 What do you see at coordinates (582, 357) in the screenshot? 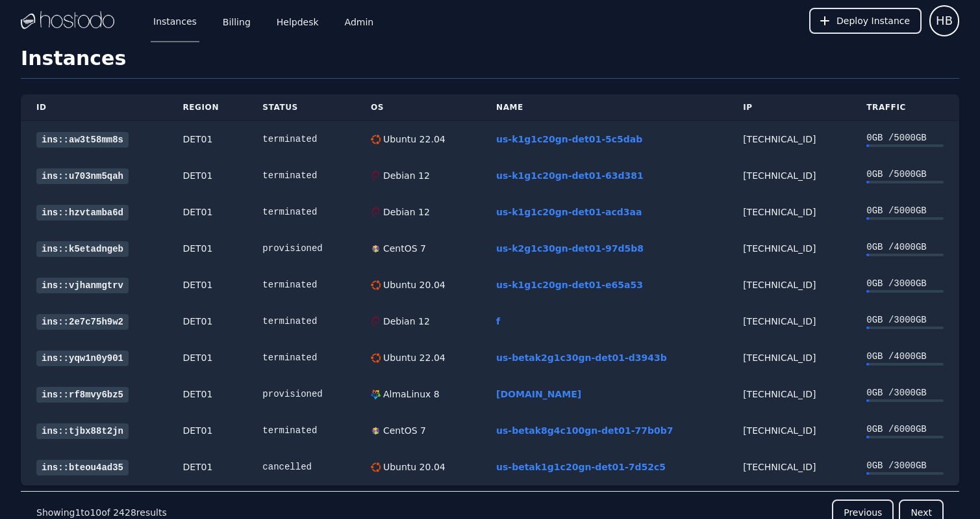
I see `a: us-betak2g1c30gn-det01-d3943b` at bounding box center [582, 357].